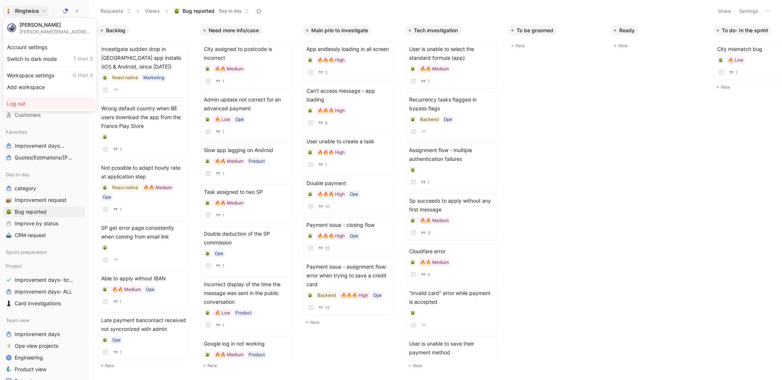 This screenshot has height=380, width=782. I want to click on div: Account settings, so click(50, 47).